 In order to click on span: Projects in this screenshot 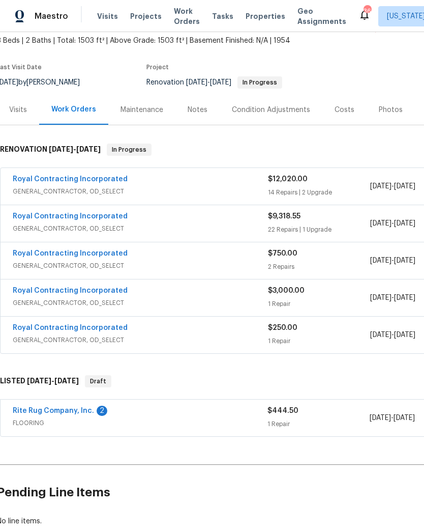, I will do `click(146, 16)`.